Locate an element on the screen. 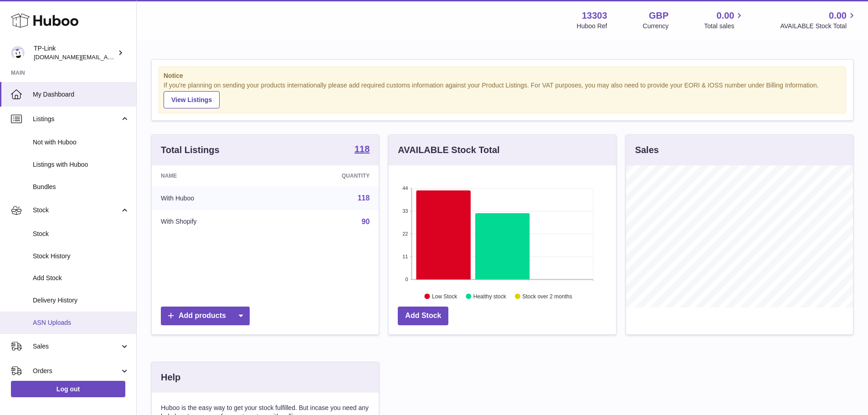 The height and width of the screenshot is (415, 868). text: 33 is located at coordinates (405, 211).